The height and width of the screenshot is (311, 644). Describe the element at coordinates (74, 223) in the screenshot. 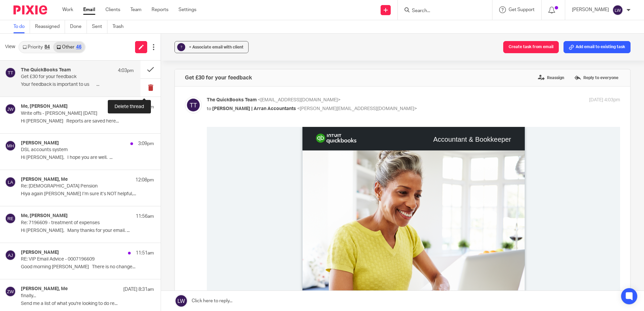

I see `p: Re: 7196609 - treatment of expenses` at that location.